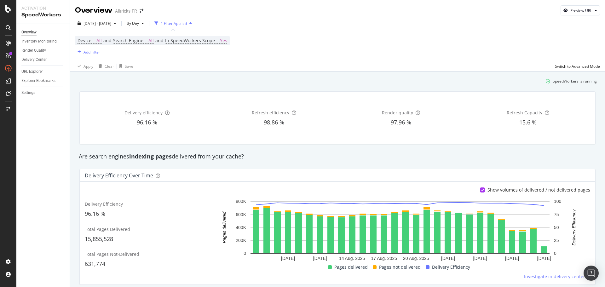 Image resolution: width=605 pixels, height=287 pixels. Describe the element at coordinates (99, 239) in the screenshot. I see `span: 15,855,528` at that location.